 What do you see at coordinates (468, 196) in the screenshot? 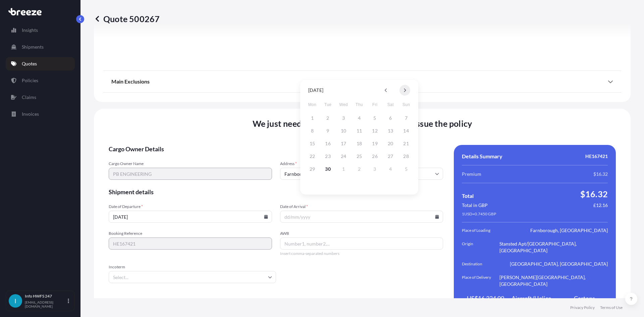
I see `span: Total` at bounding box center [468, 196].